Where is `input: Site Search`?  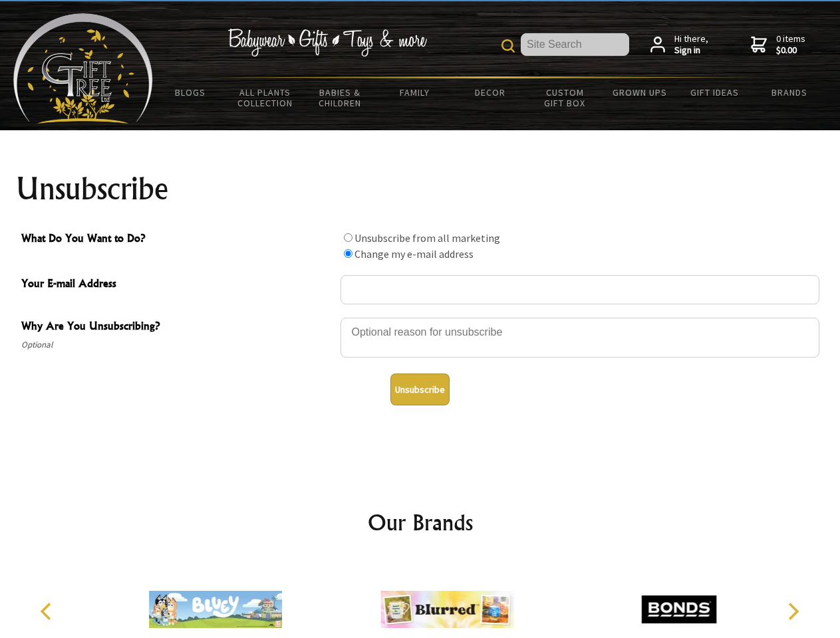 input: Site Search is located at coordinates (574, 44).